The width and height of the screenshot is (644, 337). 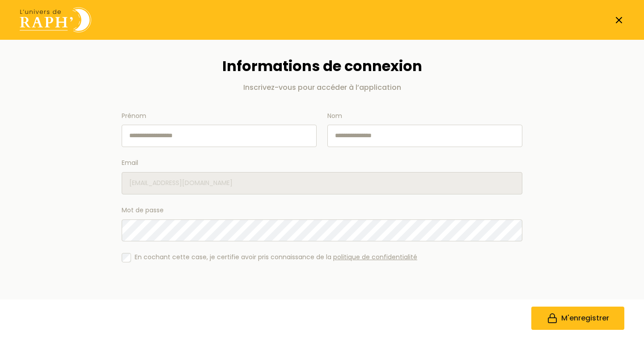 What do you see at coordinates (276, 258) in the screenshot?
I see `span: En cochant cette case, je certifie avoir pris connaissance de la` at bounding box center [276, 258].